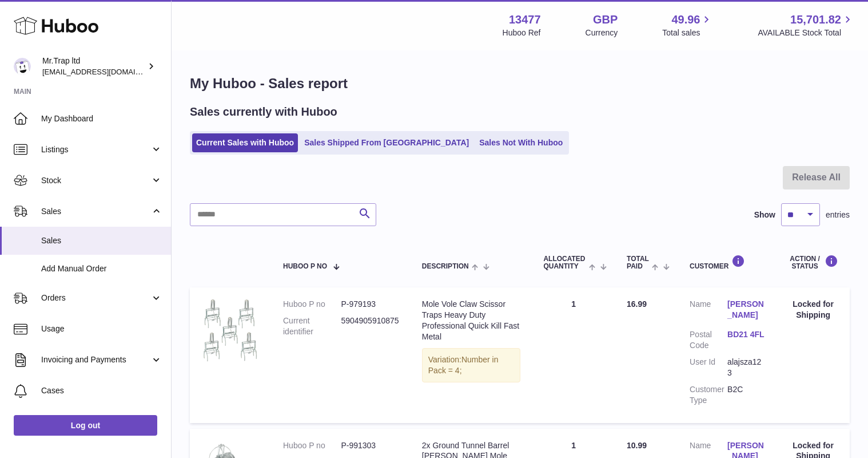  Describe the element at coordinates (85, 425) in the screenshot. I see `a: Log out` at that location.